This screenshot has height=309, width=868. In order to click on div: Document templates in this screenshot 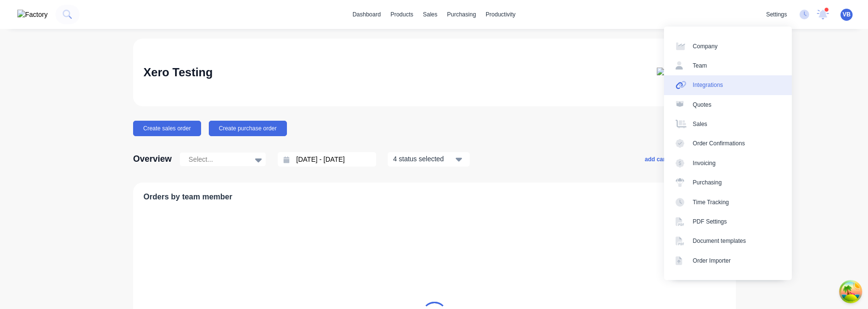, I will do `click(719, 241)`.